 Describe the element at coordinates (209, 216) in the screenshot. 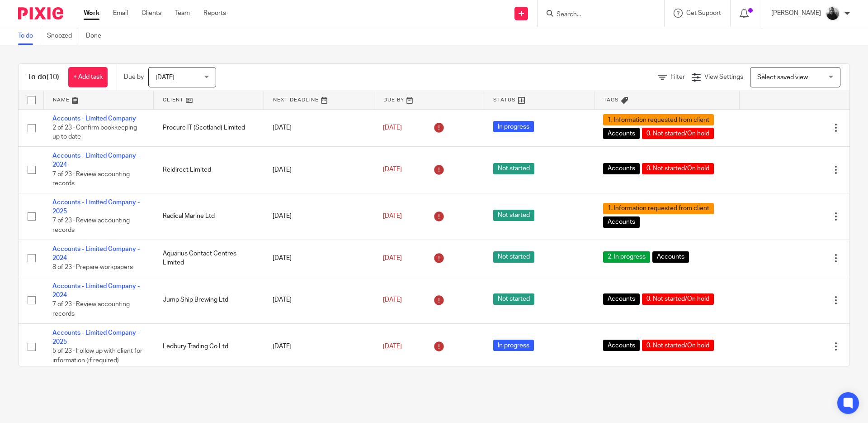

I see `td: Radical Marine Ltd` at that location.